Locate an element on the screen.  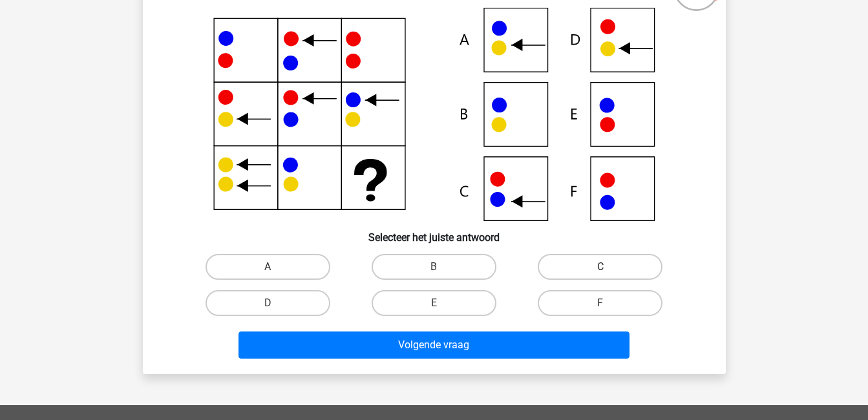
label: E is located at coordinates (433, 303).